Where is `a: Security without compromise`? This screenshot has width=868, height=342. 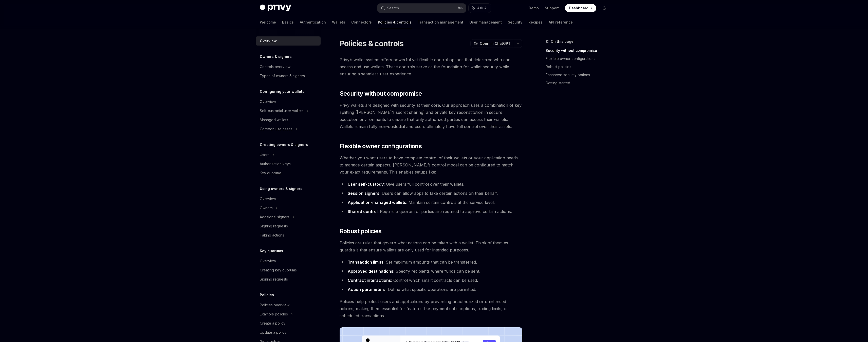
a: Security without compromise is located at coordinates (579, 51).